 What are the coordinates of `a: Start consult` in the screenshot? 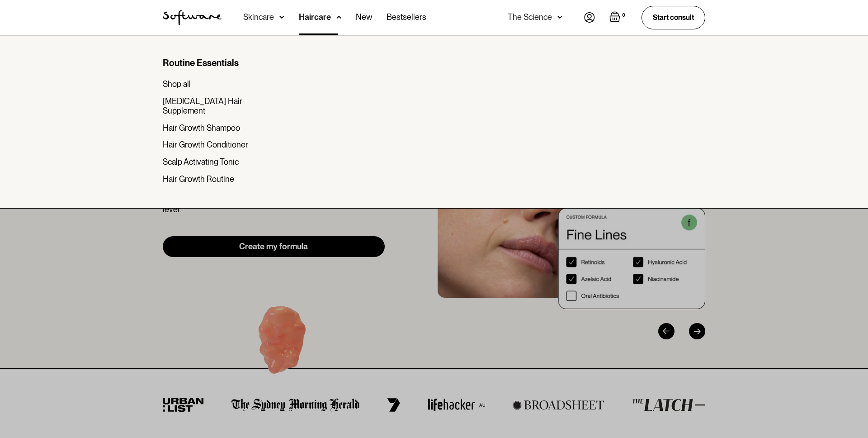 It's located at (673, 17).